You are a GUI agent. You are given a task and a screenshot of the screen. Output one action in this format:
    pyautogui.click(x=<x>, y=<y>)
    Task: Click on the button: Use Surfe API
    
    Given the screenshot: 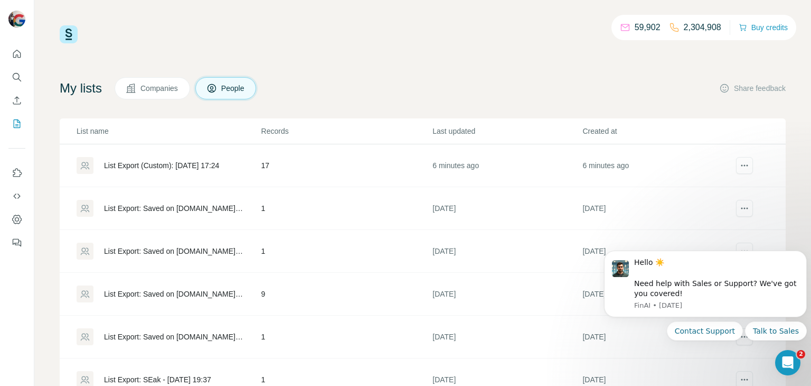 What is the action you would take?
    pyautogui.click(x=17, y=196)
    